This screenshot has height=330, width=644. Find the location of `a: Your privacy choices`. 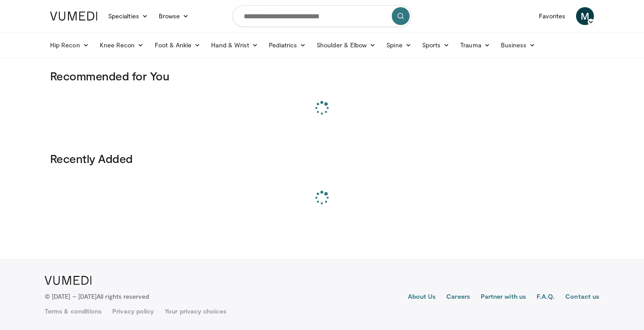

a: Your privacy choices is located at coordinates (195, 311).